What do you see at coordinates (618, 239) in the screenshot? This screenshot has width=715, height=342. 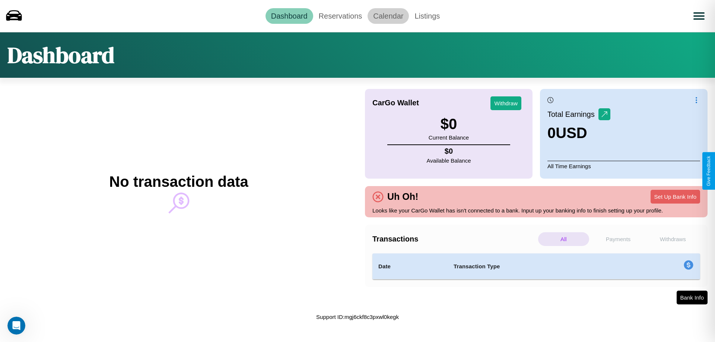 I see `p: Payments` at bounding box center [618, 239].